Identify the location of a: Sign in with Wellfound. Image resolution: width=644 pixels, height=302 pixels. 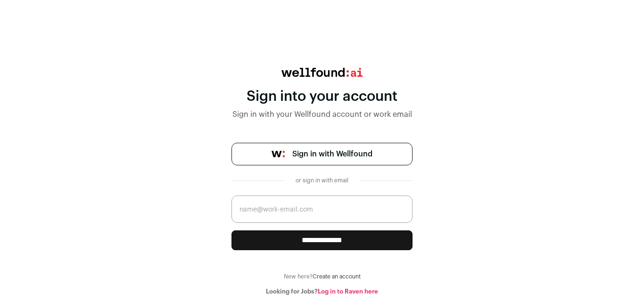
(322, 154).